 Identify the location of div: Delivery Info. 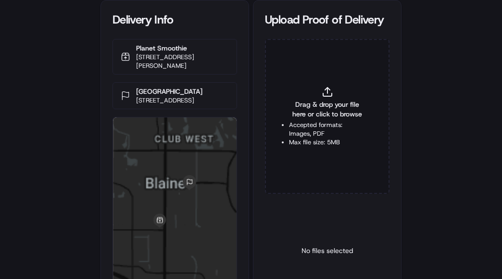
(175, 20).